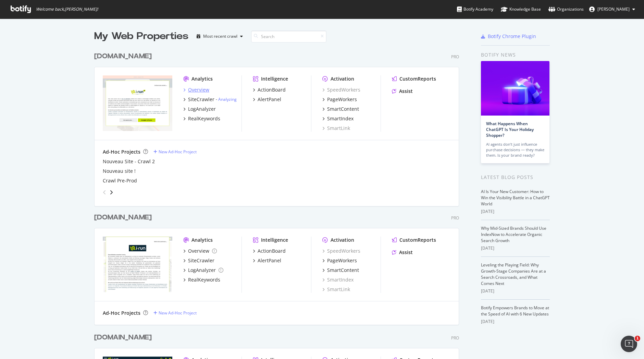 The width and height of the screenshot is (644, 359). I want to click on img: i-run.fr, so click(137, 103).